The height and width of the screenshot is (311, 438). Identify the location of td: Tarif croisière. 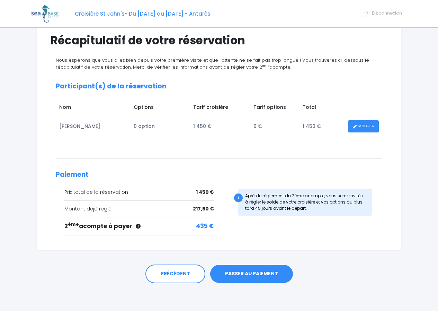
(220, 108).